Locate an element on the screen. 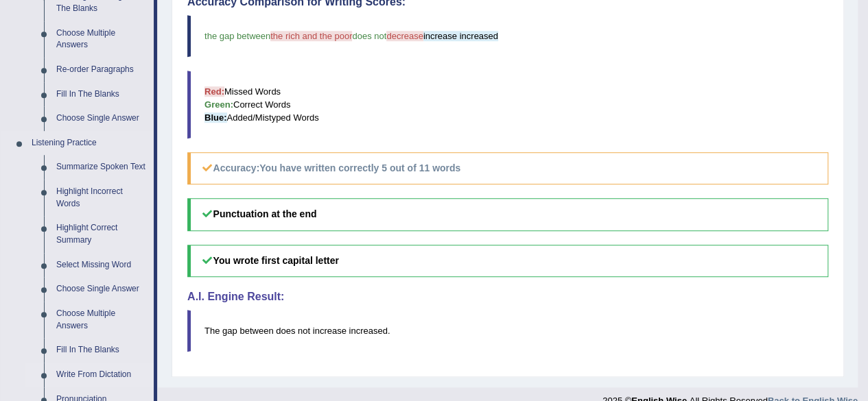  span: The is located at coordinates (212, 331).